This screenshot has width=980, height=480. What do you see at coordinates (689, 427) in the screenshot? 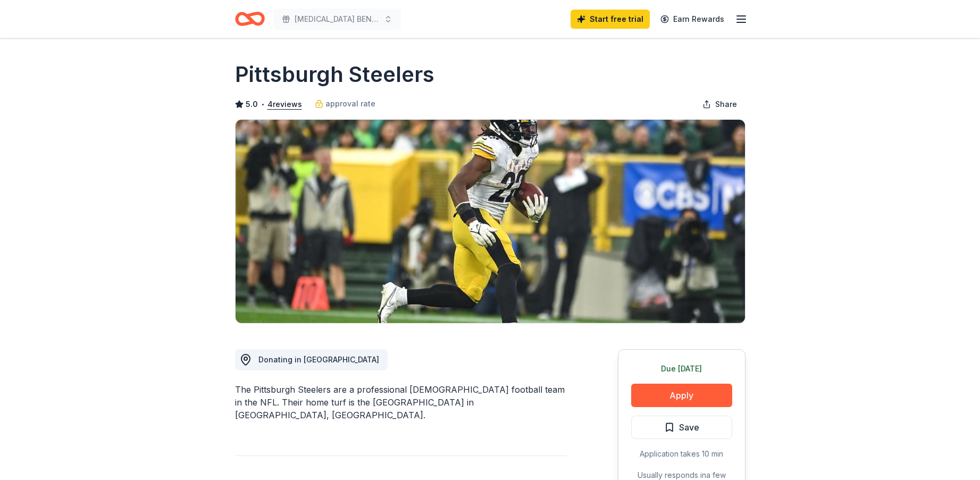
I see `span: Save` at bounding box center [689, 427].